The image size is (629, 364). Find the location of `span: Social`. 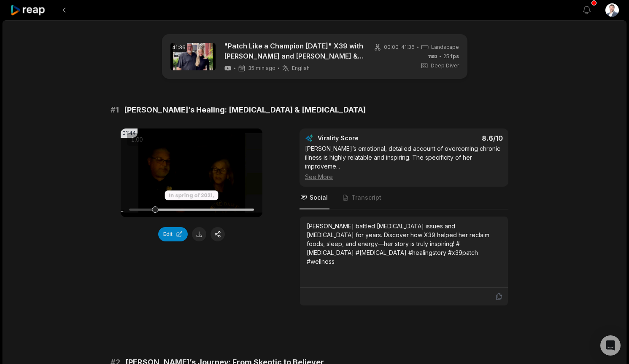

span: Social is located at coordinates (318, 198).